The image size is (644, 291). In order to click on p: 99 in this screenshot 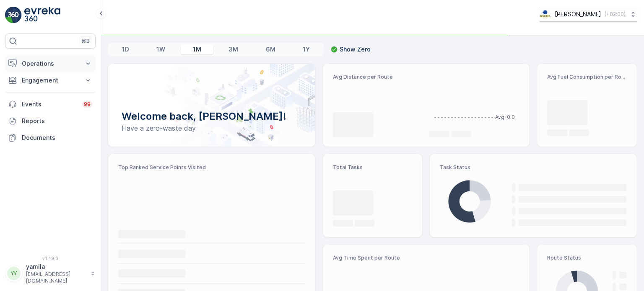, I will do `click(87, 104)`.